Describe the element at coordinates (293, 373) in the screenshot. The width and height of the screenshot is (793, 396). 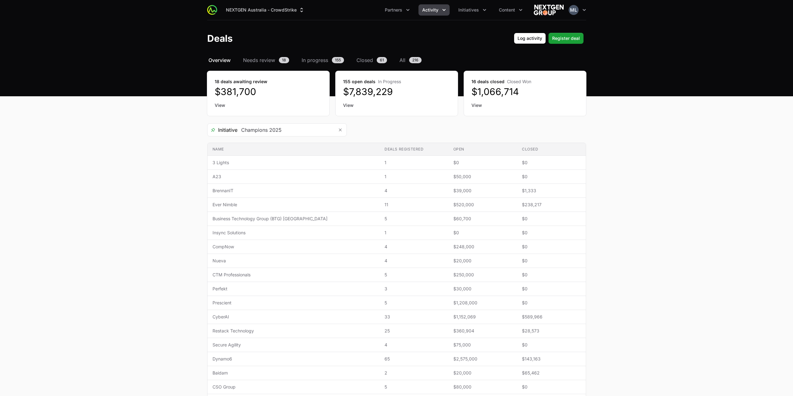
I see `span: Baidam` at that location.